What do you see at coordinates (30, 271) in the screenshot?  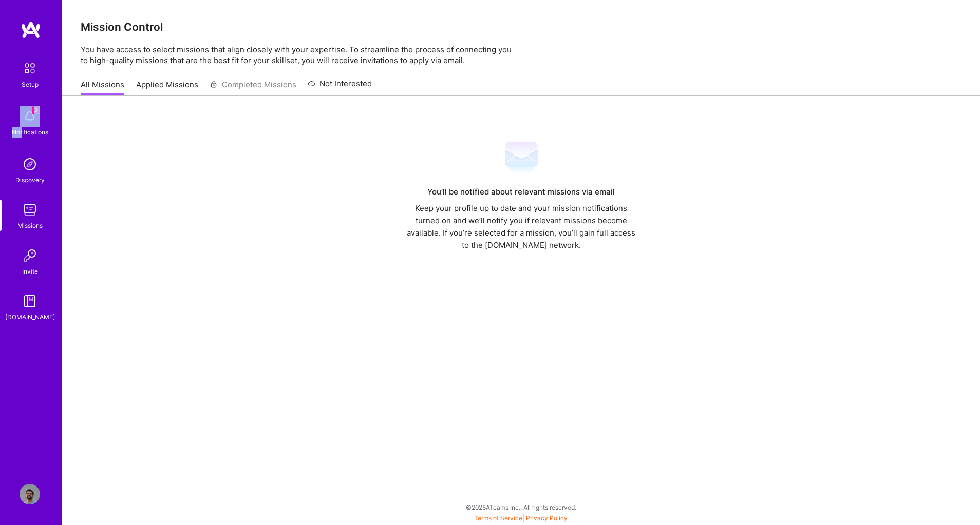 I see `div: Invite` at bounding box center [30, 271].